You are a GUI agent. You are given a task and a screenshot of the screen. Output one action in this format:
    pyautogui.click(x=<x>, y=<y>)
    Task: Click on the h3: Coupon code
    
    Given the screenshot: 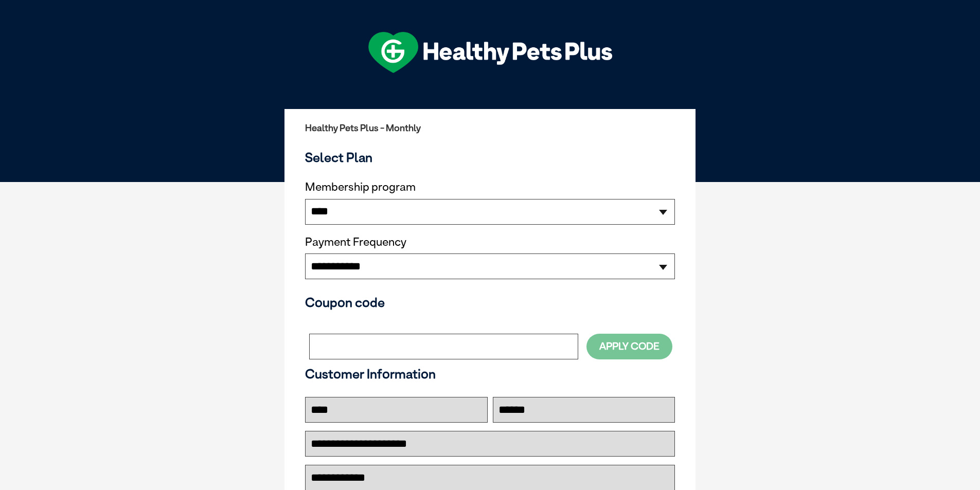 What is the action you would take?
    pyautogui.click(x=490, y=302)
    